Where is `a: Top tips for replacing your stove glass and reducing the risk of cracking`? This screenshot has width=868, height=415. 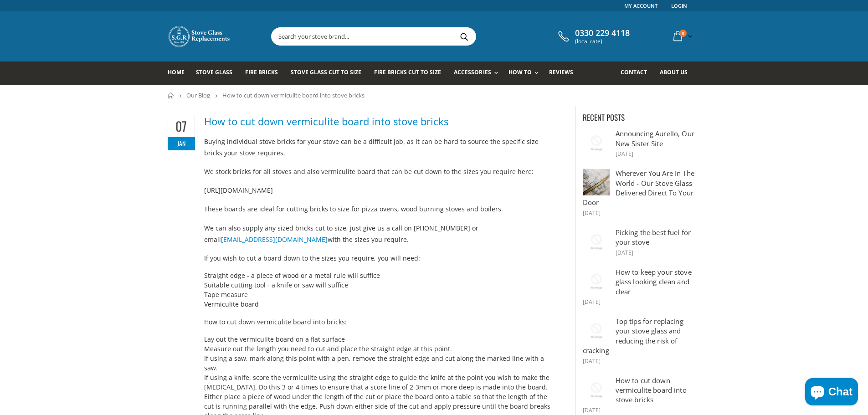
a: Top tips for replacing your stove glass and reducing the risk of cracking is located at coordinates (633, 336).